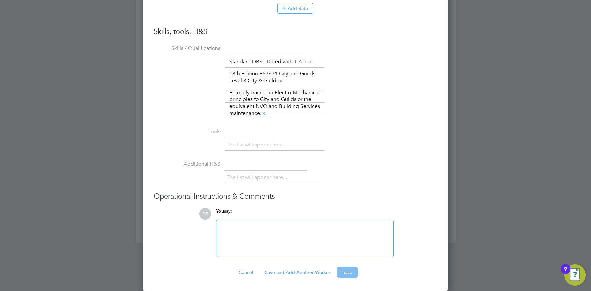 The height and width of the screenshot is (291, 591). Describe the element at coordinates (187, 132) in the screenshot. I see `label: Tools` at that location.